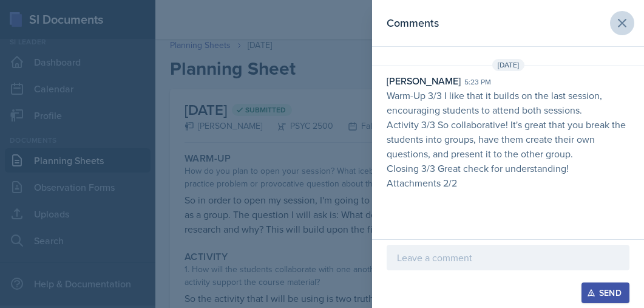 The image size is (644, 308). I want to click on p: Closing 3/3 Great check for understanding!, so click(508, 168).